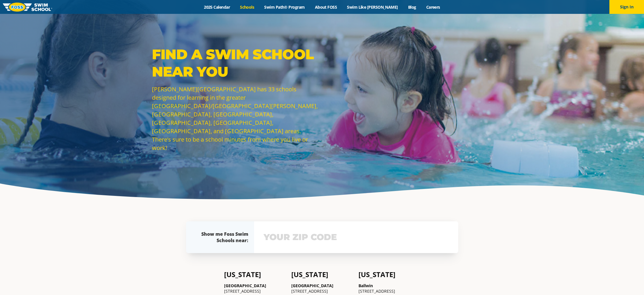 The image size is (644, 295). Describe the element at coordinates (412, 7) in the screenshot. I see `a: Blog` at that location.